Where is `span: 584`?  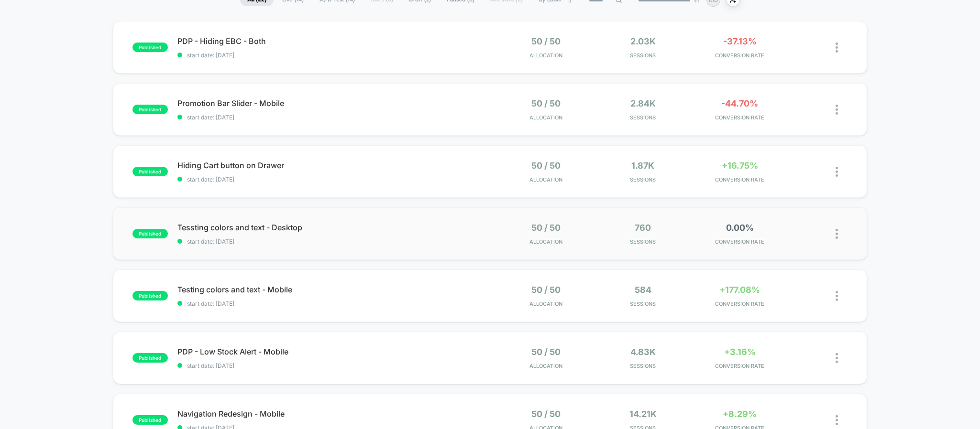
span: 584 is located at coordinates (643, 290).